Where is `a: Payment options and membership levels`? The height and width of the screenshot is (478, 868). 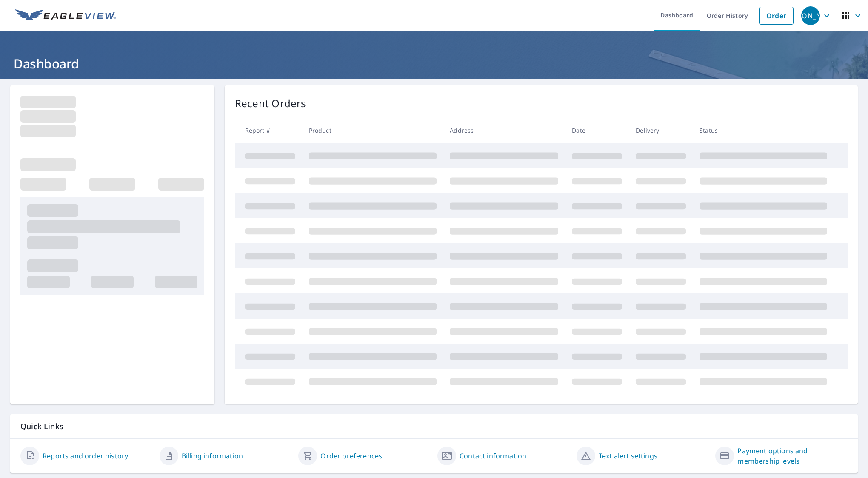 a: Payment options and membership levels is located at coordinates (792, 456).